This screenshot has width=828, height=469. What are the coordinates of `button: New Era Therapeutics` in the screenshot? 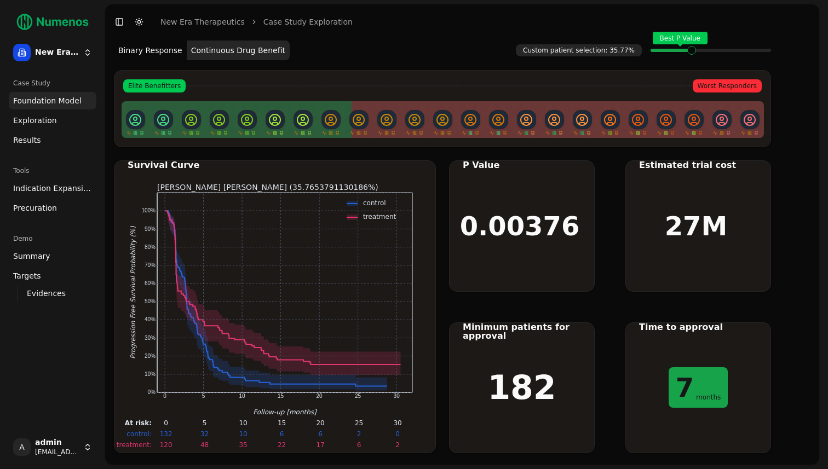 It's located at (53, 53).